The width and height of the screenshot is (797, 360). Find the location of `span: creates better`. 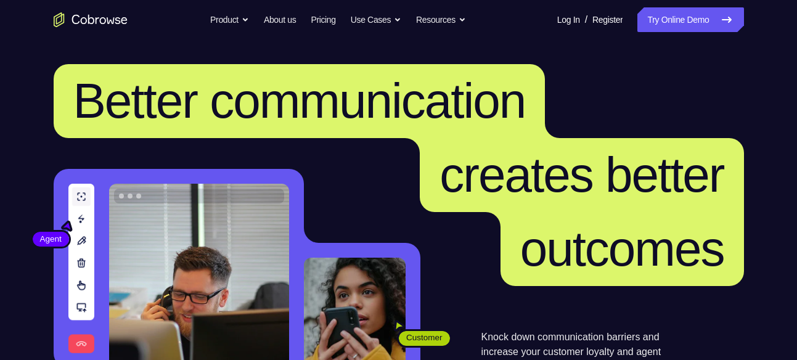

span: creates better is located at coordinates (581, 174).